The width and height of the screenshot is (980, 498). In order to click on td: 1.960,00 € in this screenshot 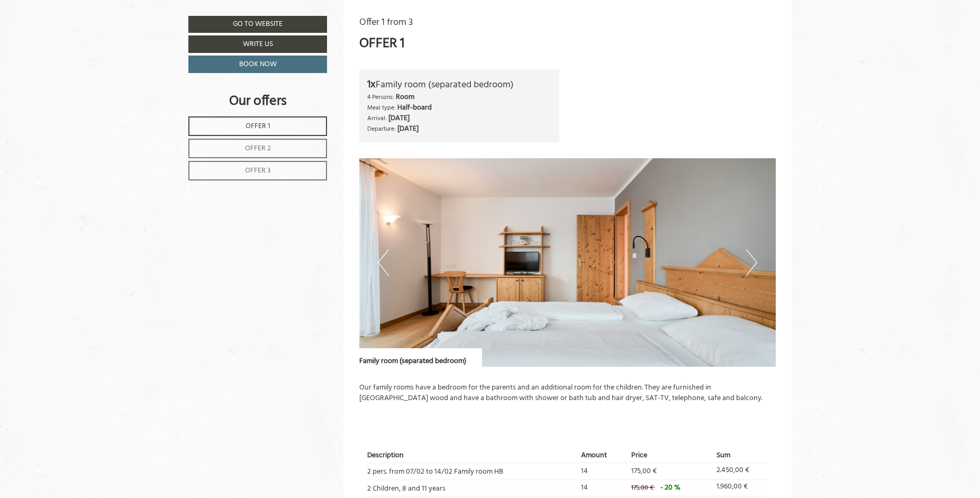, I will do `click(740, 487)`.